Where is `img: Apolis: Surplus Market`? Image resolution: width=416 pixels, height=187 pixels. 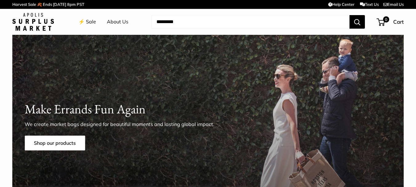 img: Apolis: Surplus Market is located at coordinates (33, 22).